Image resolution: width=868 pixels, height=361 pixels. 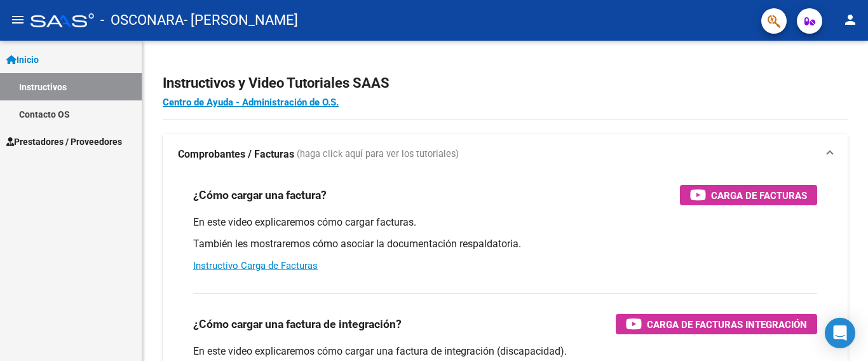 I want to click on mat-expansion-panel-header: Comprobantes / Facturas (haga click aquí para ver los tutoriales), so click(x=506, y=155).